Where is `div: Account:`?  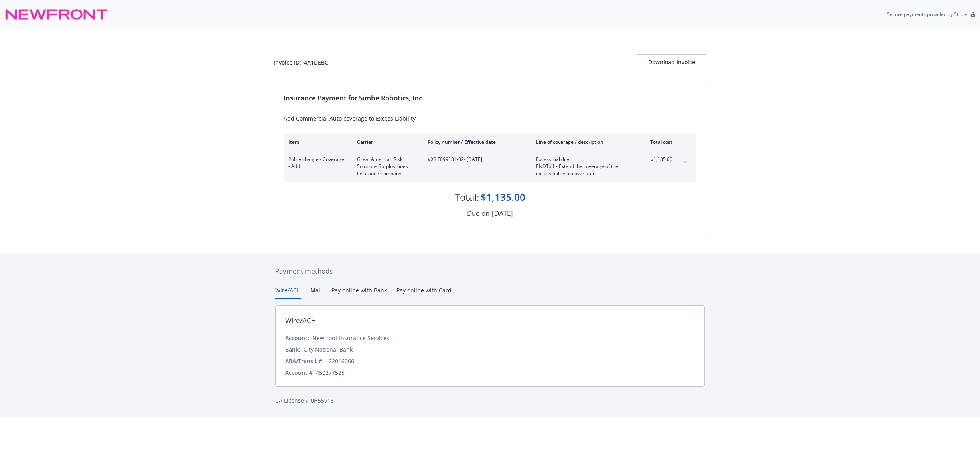
div: Account: is located at coordinates (298, 338).